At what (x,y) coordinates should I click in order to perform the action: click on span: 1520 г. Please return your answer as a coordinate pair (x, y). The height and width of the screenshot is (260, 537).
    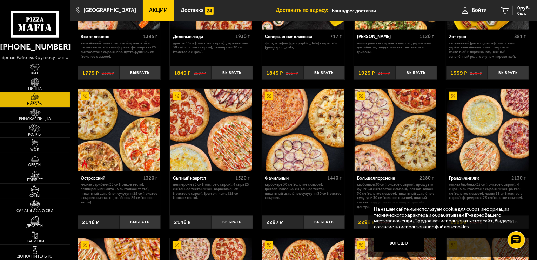
    Looking at the image, I should click on (242, 178).